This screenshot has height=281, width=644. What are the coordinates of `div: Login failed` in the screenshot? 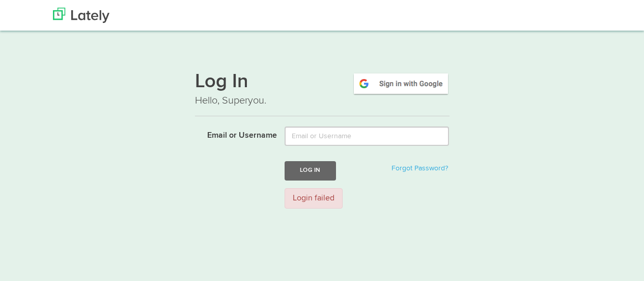 It's located at (313, 198).